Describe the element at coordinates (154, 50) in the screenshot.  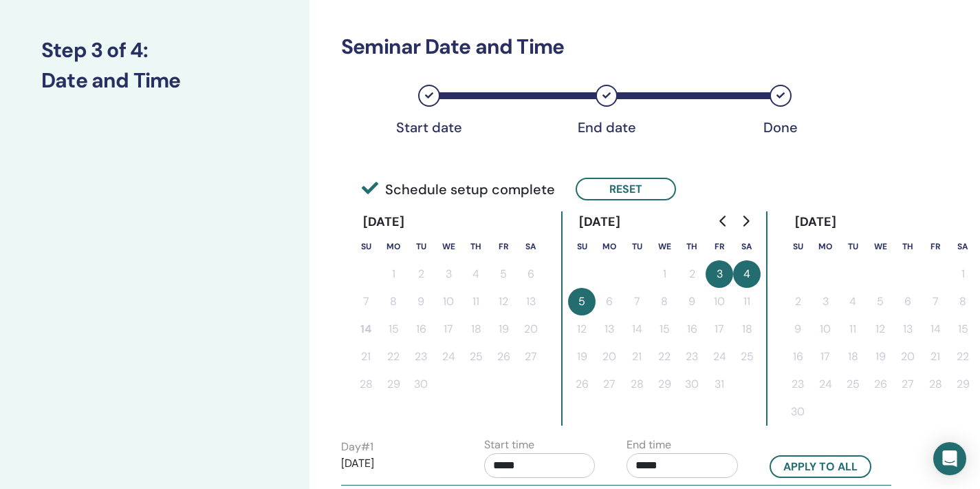
I see `h3: Step 3 of 4 :` at that location.